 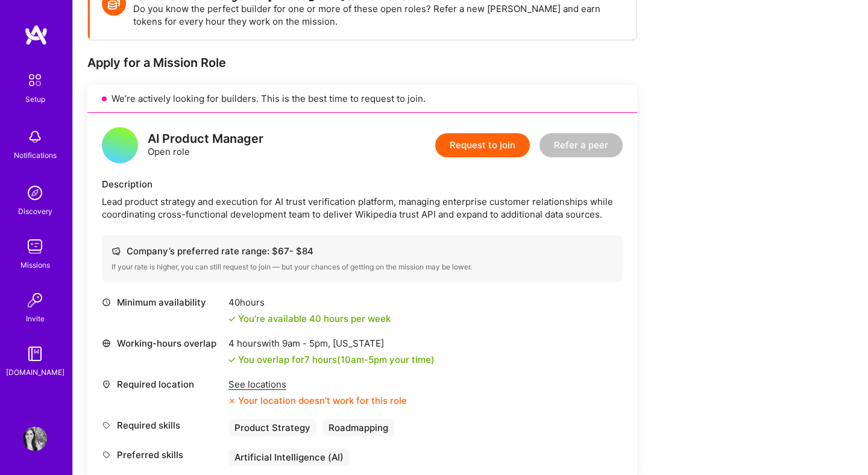 I want to click on div: Description, so click(x=362, y=184).